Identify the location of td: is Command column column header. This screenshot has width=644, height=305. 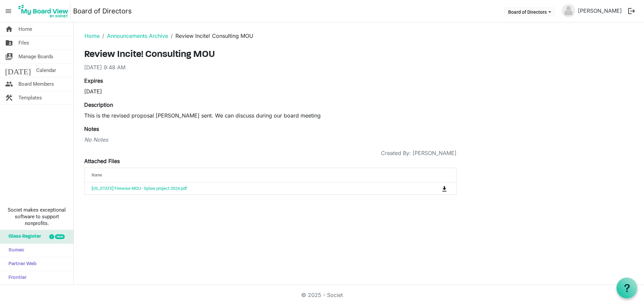
(435, 189).